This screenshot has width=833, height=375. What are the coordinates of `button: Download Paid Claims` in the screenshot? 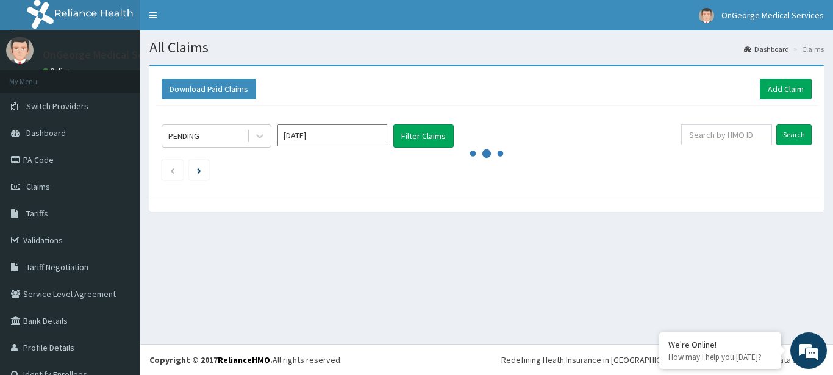 It's located at (208, 89).